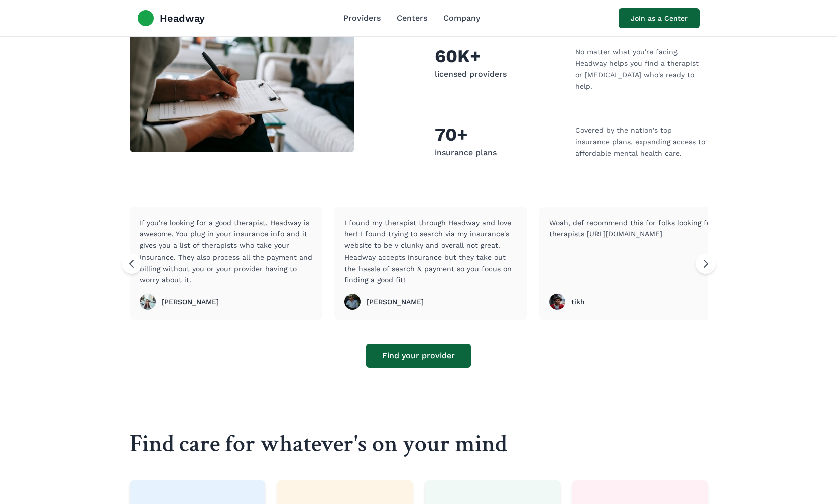 This screenshot has height=504, width=837. I want to click on img: Caiti Donovan, so click(352, 302).